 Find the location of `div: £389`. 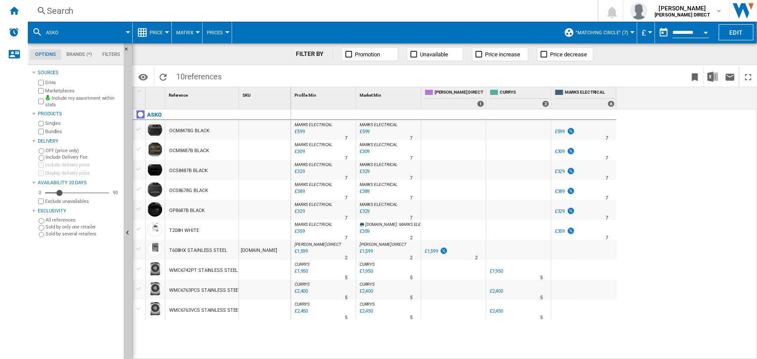

div: £389 is located at coordinates (560, 191).